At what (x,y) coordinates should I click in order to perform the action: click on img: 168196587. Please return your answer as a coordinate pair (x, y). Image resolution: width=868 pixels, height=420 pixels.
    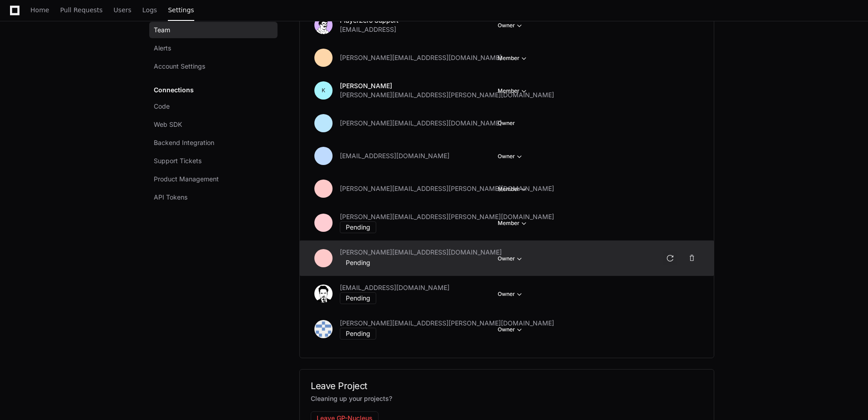
    Looking at the image, I should click on (324, 329).